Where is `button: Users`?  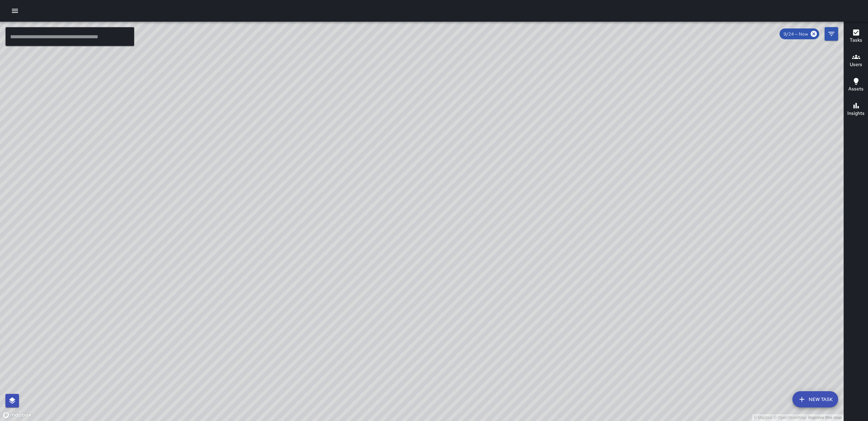
button: Users is located at coordinates (855, 61).